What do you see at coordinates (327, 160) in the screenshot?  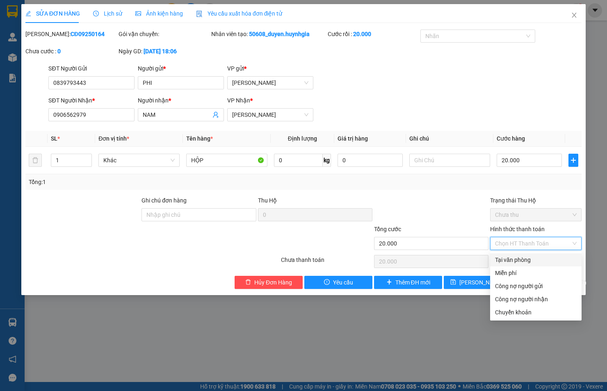 I see `span: kg` at bounding box center [327, 160].